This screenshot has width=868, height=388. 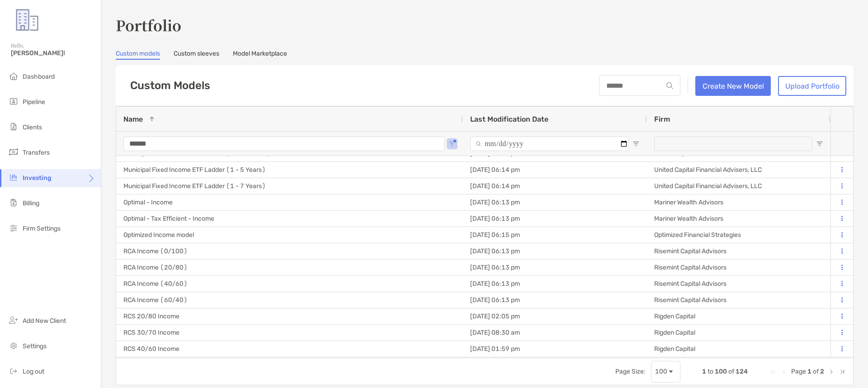 What do you see at coordinates (739, 235) in the screenshot?
I see `div: Optimized Financial Strategies` at bounding box center [739, 235].